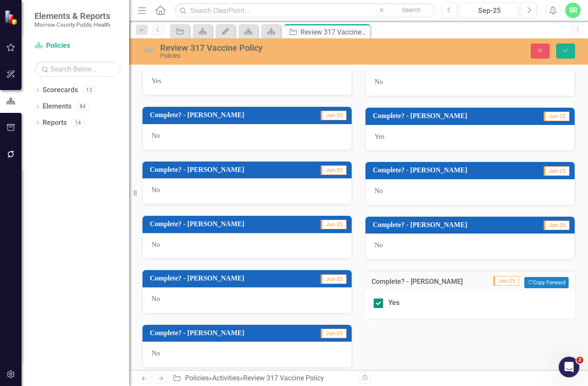 The image size is (588, 386). Describe the element at coordinates (60, 90) in the screenshot. I see `a: Scorecards` at that location.